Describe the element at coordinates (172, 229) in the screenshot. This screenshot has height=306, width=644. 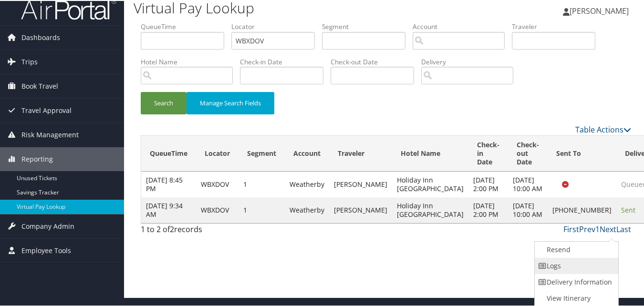
I see `span: 2` at that location.